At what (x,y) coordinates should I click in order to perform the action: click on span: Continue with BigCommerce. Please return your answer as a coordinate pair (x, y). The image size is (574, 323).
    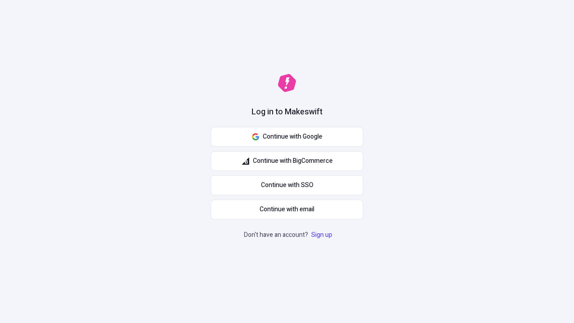
    Looking at the image, I should click on (293, 161).